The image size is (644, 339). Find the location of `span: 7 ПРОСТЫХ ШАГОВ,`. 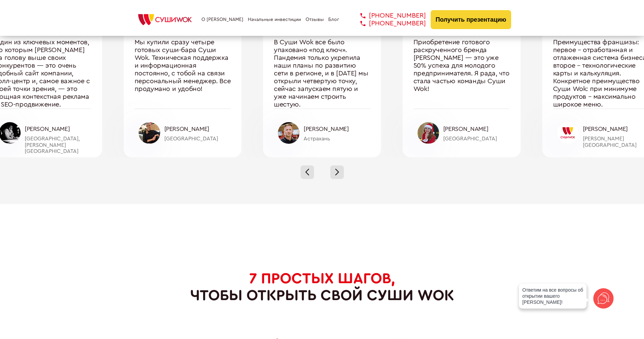

span: 7 ПРОСТЫХ ШАГОВ, is located at coordinates (322, 278).